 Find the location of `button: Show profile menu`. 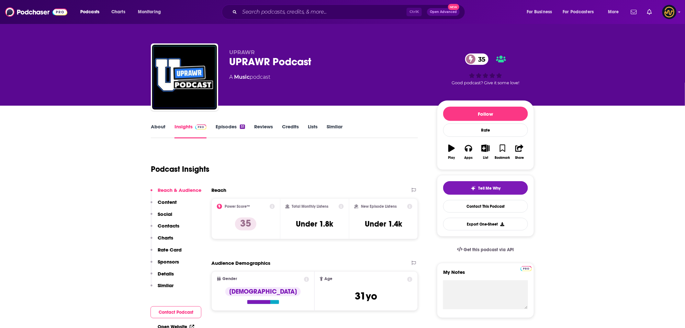

button: Show profile menu is located at coordinates (670, 12).